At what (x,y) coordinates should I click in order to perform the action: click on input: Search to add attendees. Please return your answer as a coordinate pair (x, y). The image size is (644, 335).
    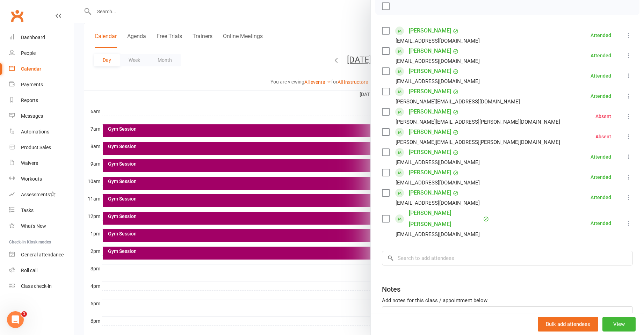
    Looking at the image, I should click on (507, 259).